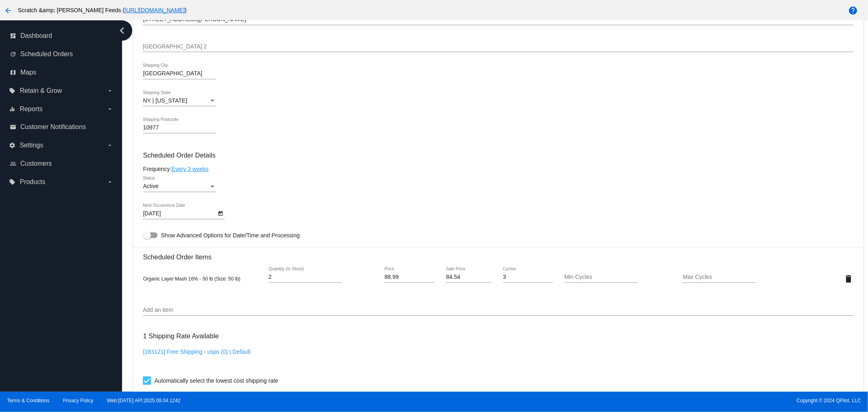 The height and width of the screenshot is (412, 868). I want to click on a: email Customer Notifications, so click(61, 127).